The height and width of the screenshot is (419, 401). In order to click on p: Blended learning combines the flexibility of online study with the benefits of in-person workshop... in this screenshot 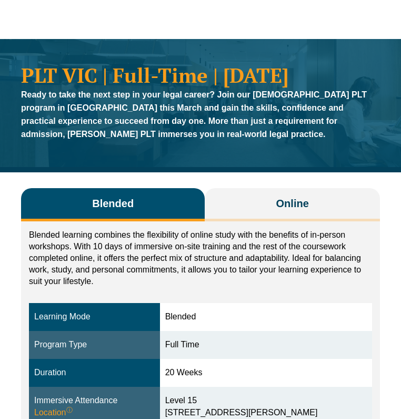, I will do `click(201, 258)`.